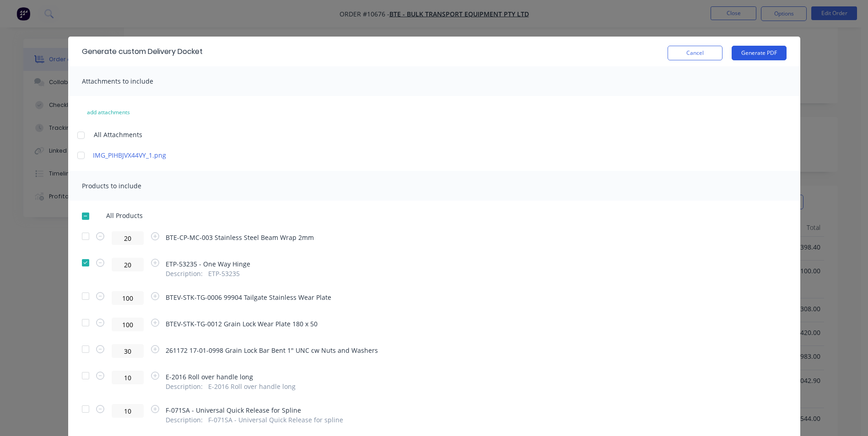 The image size is (868, 436). I want to click on span: Products to include, so click(112, 185).